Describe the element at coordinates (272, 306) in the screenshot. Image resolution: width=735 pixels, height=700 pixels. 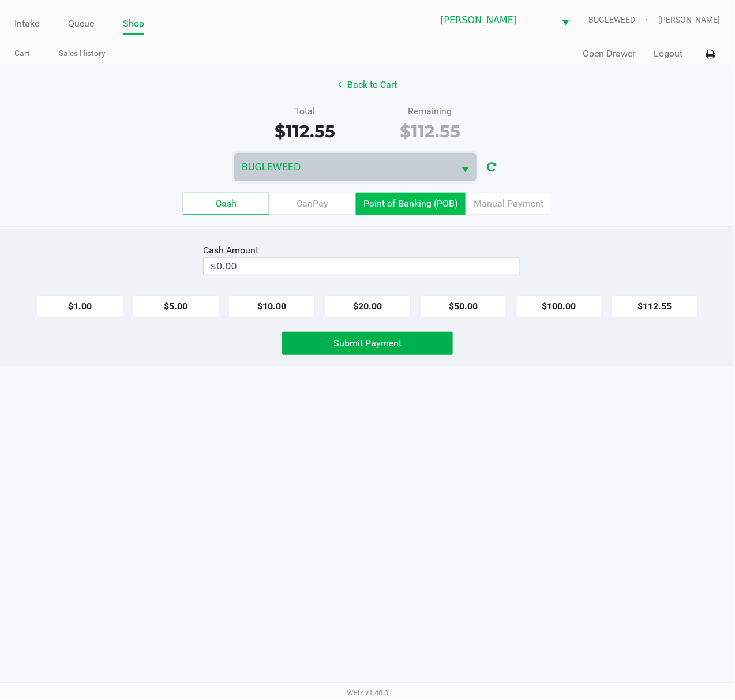
I see `button: $10.00` at that location.